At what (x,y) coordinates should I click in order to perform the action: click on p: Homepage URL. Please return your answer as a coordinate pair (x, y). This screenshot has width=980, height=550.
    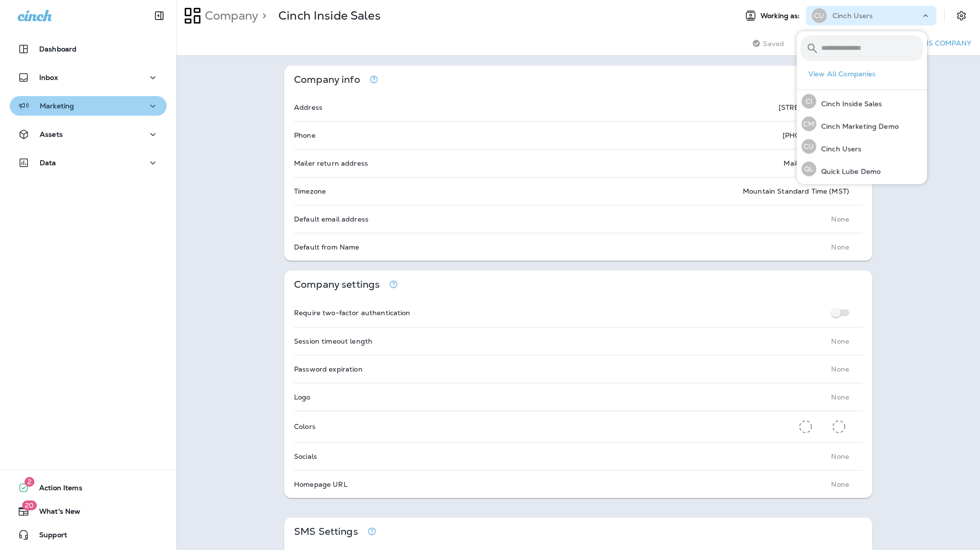
    Looking at the image, I should click on (320, 484).